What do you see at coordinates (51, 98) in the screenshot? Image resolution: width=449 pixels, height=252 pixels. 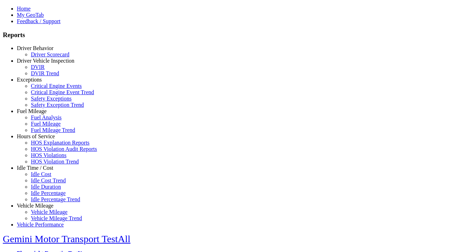 I see `a: Safety Exceptions` at bounding box center [51, 98].